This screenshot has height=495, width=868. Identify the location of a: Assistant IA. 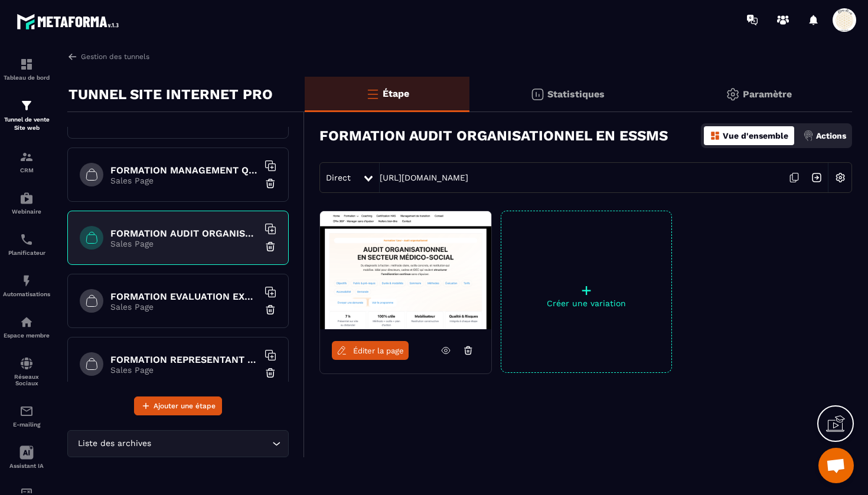
(27, 457).